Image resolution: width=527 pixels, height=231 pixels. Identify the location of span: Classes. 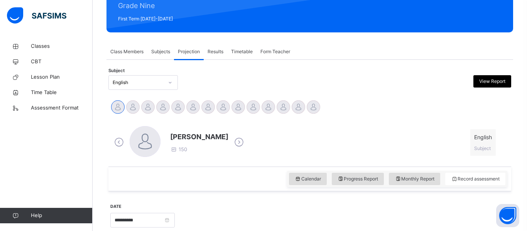
(62, 46).